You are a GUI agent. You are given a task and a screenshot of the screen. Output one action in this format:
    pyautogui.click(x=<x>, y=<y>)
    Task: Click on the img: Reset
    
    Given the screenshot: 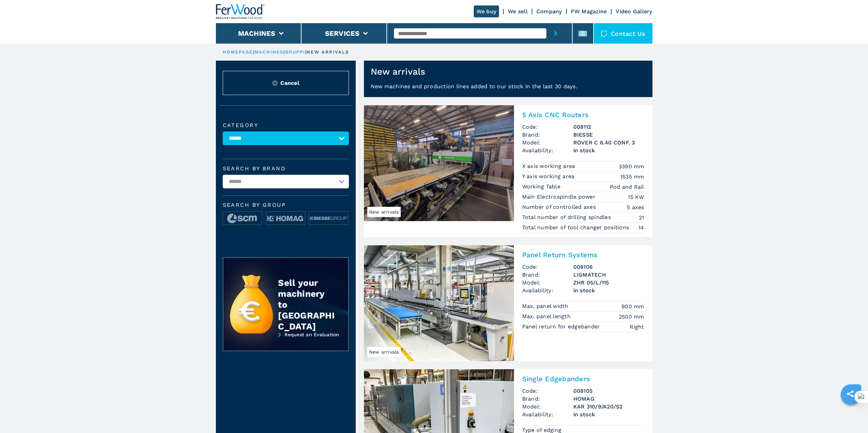 What is the action you would take?
    pyautogui.click(x=275, y=83)
    